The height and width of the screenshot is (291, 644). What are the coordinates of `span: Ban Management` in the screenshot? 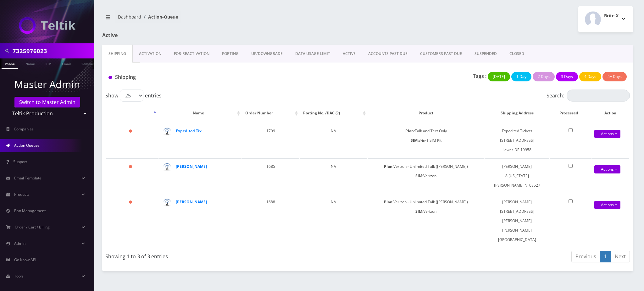 It's located at (30, 211).